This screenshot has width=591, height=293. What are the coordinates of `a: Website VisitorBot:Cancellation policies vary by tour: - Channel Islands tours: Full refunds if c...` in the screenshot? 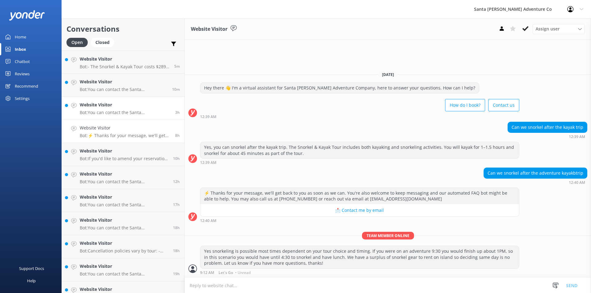 It's located at (123, 247).